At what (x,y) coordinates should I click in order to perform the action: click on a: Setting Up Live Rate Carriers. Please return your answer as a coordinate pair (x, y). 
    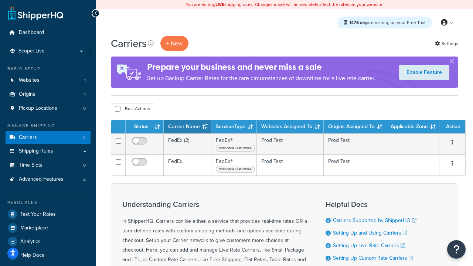
    Looking at the image, I should click on (369, 245).